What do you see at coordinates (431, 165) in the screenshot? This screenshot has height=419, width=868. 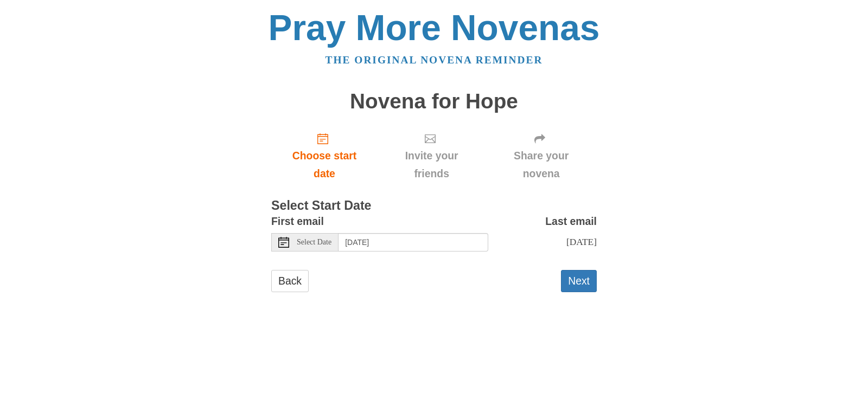 I see `span: Invite your friends` at bounding box center [431, 165].